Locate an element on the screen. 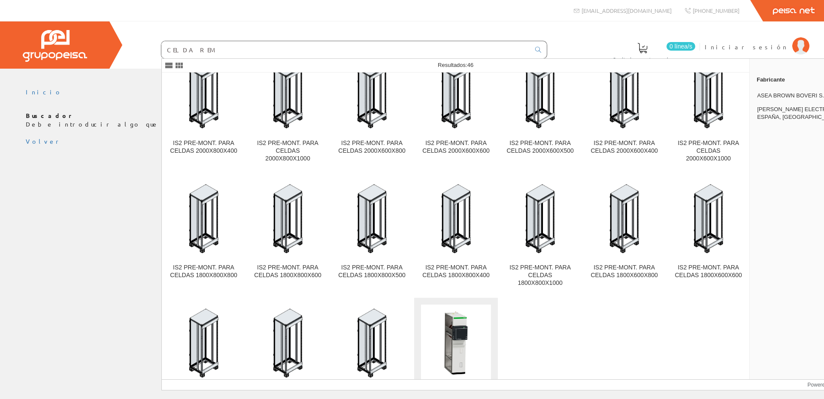 The width and height of the screenshot is (824, 399). a: IS2 PRE-MONT. PARA CELDAS 1800X800X500 IS2 PRE-MONT. PARA CELDAS 1800X800X500 is located at coordinates (372, 235).